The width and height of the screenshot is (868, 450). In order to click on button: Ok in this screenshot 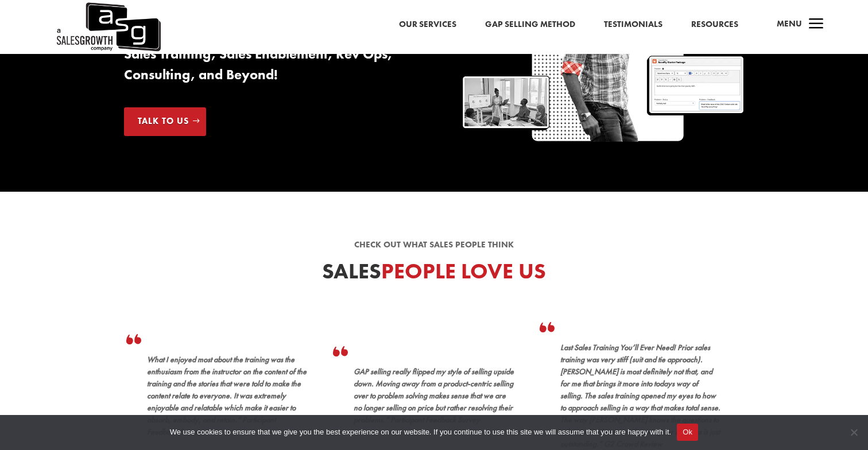, I will do `click(687, 432)`.